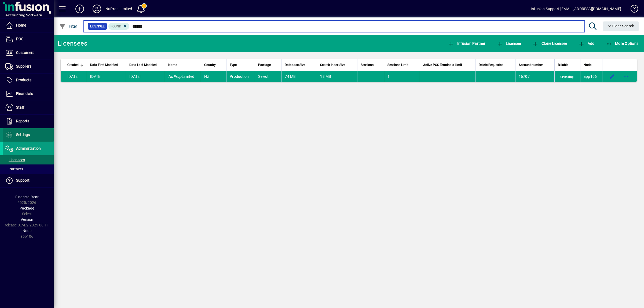 This screenshot has width=644, height=308. What do you see at coordinates (567, 77) in the screenshot?
I see `span: Pending` at bounding box center [567, 77].